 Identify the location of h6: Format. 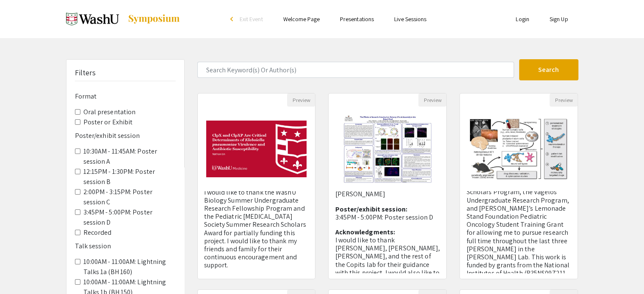
(125, 96).